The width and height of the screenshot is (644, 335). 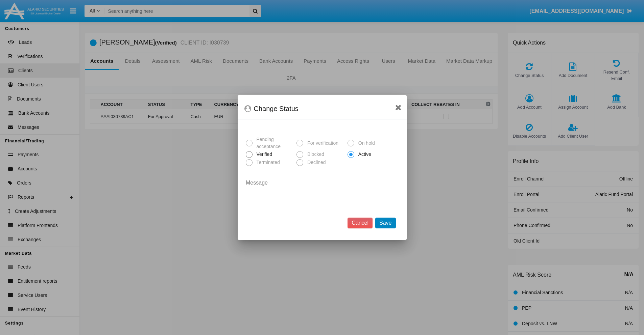 I want to click on span: For verification, so click(x=321, y=143).